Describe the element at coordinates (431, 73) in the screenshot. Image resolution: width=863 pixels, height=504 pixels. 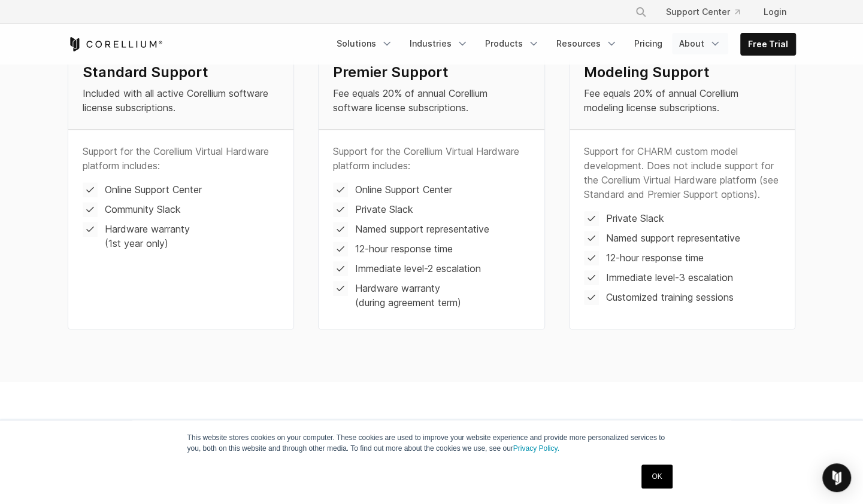
I see `h4: Premier Support` at that location.